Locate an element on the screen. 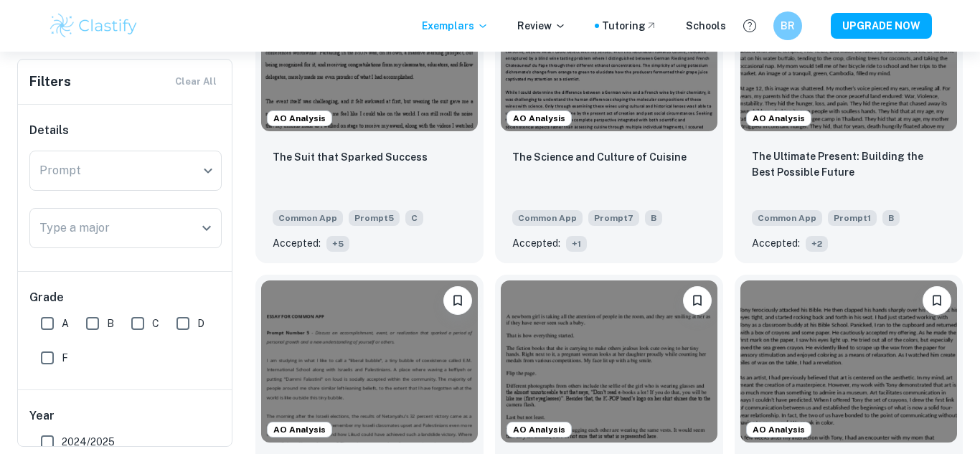 Image resolution: width=980 pixels, height=454 pixels. p: The Suit that Sparked Success is located at coordinates (350, 157).